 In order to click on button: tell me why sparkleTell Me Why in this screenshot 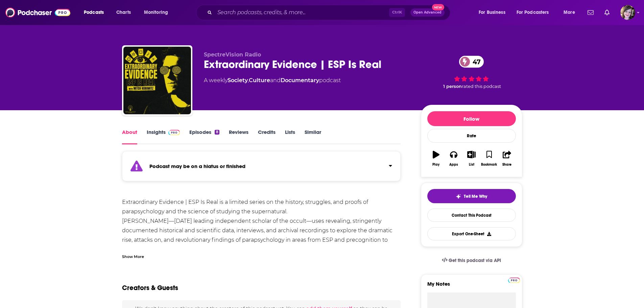, I will do `click(471, 196)`.